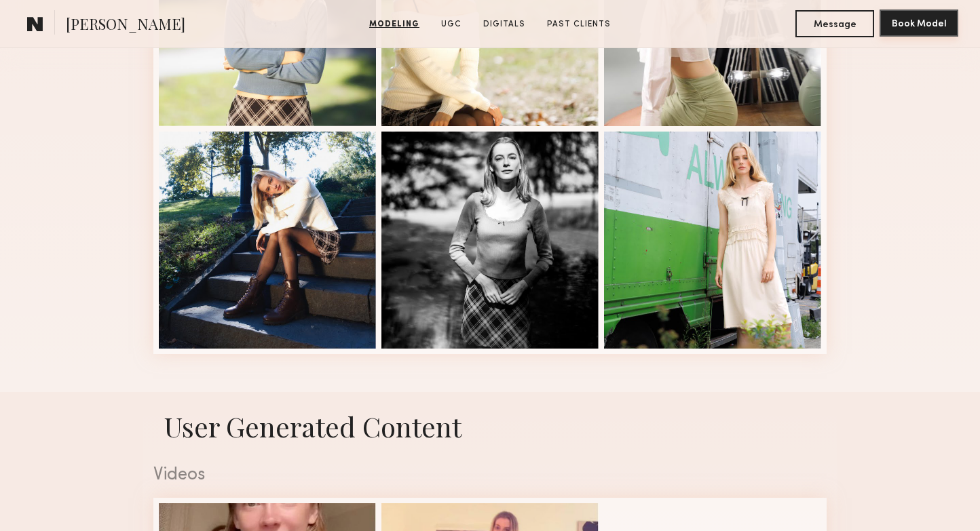  Describe the element at coordinates (835, 24) in the screenshot. I see `button: Message` at that location.